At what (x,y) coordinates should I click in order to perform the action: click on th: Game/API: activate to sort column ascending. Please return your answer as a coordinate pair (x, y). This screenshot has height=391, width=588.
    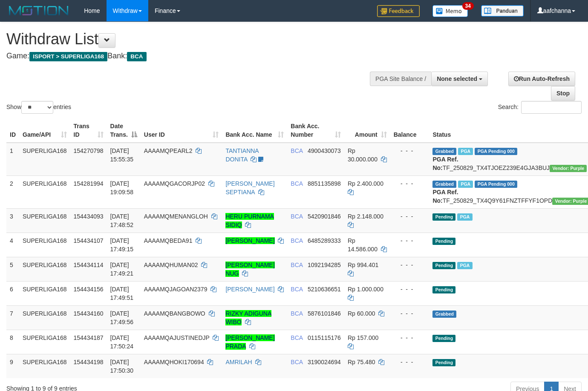
    Looking at the image, I should click on (45, 131).